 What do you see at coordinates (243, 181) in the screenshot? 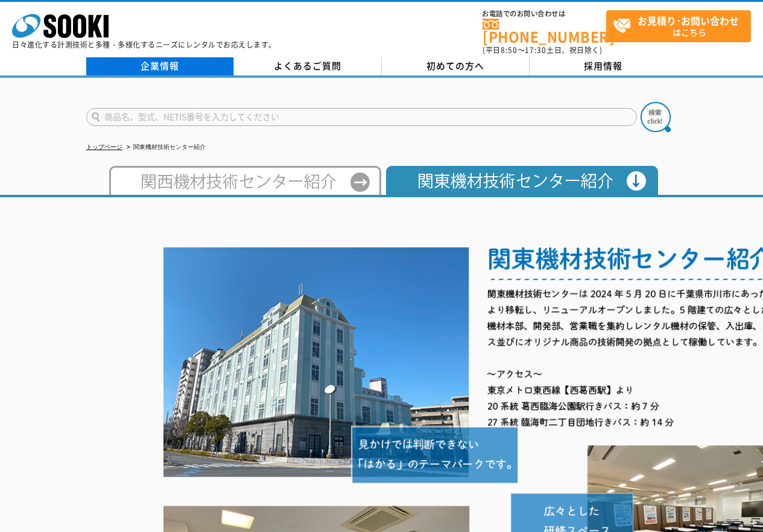
I see `img: 西日本テクニカルセンター紹介` at bounding box center [243, 181].